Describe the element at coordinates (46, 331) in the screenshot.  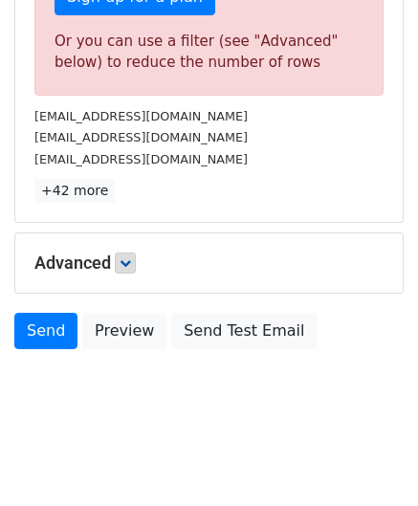
I see `a: Send` at that location.